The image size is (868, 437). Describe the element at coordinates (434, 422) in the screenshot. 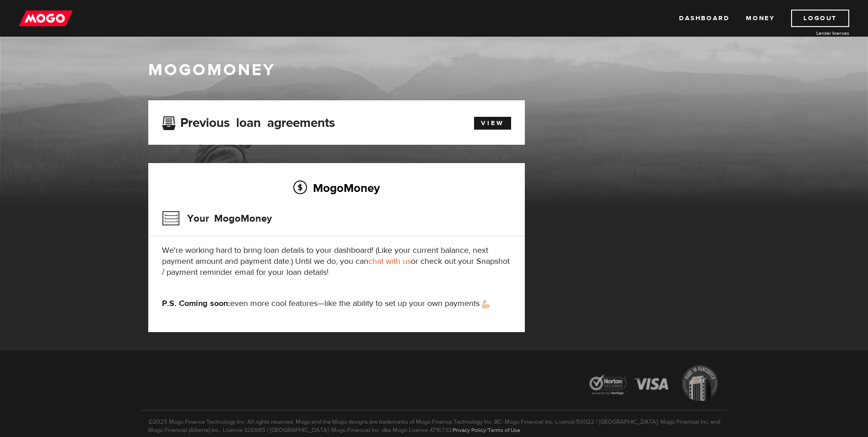

I see `p: ©2025 Mogo Finance Technology Inc. All rights reserved. Mogo and the Mogo designs are trademarks ...` at that location.